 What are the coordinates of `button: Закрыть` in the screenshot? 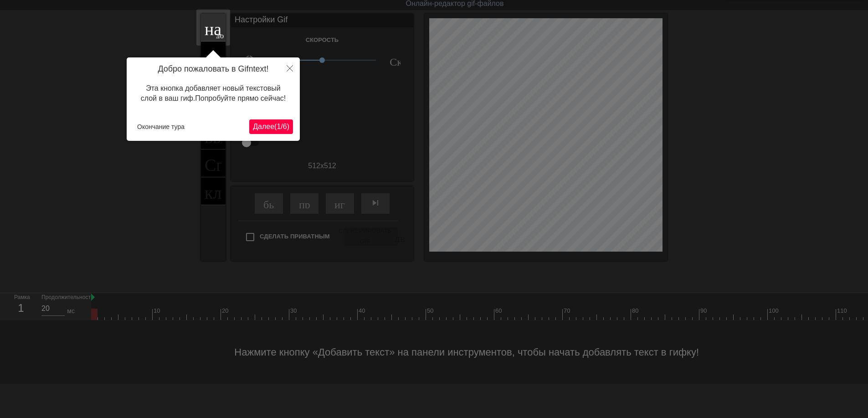 It's located at (290, 68).